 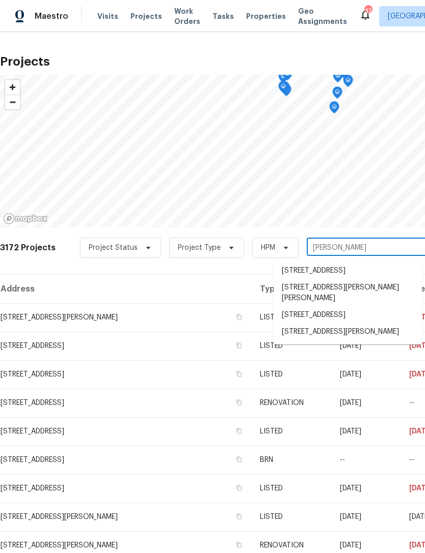 I want to click on div: 37, so click(x=368, y=11).